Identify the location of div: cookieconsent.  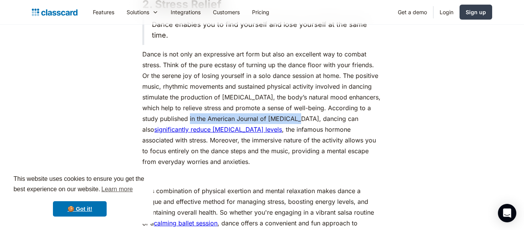
(80, 195).